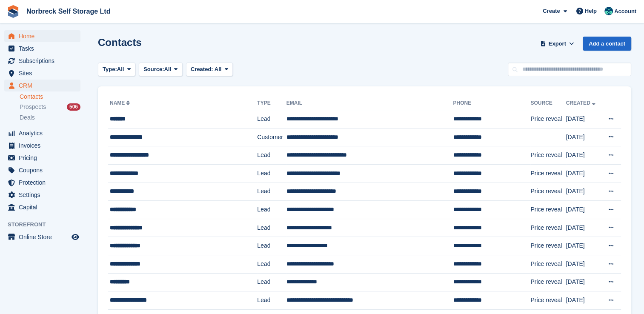  I want to click on a: Deals, so click(50, 118).